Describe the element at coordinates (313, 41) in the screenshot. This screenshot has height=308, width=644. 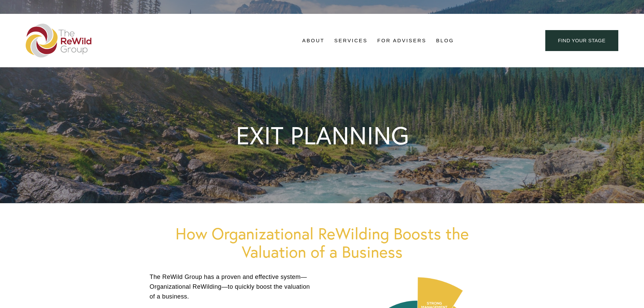
I see `span: About` at that location.